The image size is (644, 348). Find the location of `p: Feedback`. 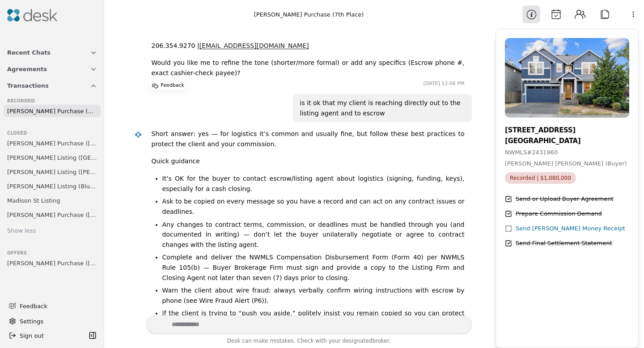

p: Feedback is located at coordinates (172, 86).